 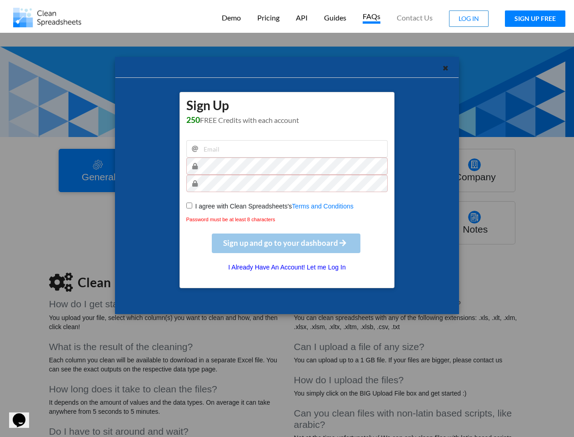 What do you see at coordinates (372, 18) in the screenshot?
I see `p: FAQs` at bounding box center [372, 18].